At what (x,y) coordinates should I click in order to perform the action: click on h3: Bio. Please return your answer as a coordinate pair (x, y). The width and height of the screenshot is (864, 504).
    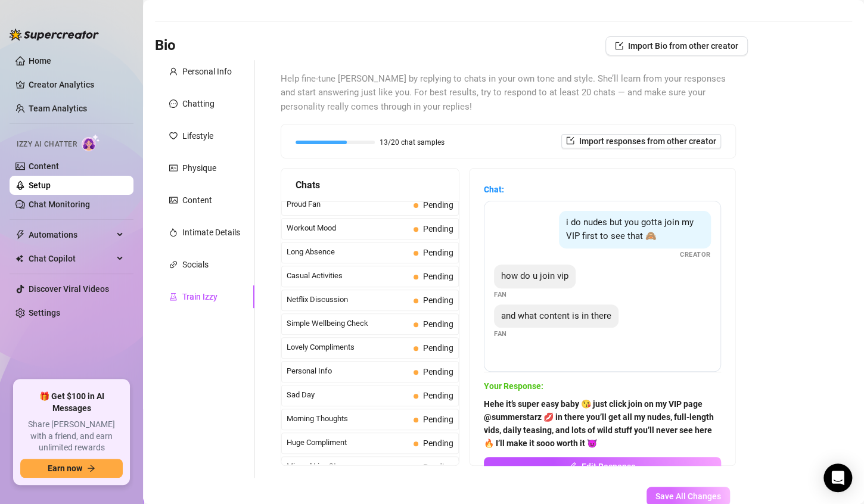
    Looking at the image, I should click on (165, 46).